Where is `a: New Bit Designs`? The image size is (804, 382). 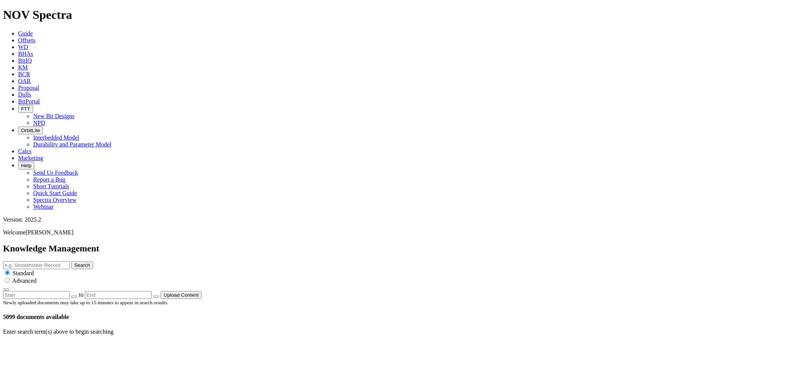 a: New Bit Designs is located at coordinates (54, 116).